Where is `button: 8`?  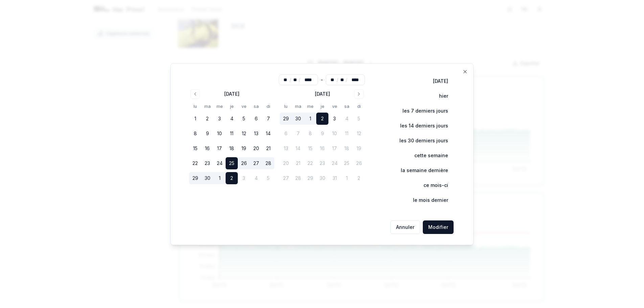
button: 8 is located at coordinates (195, 134).